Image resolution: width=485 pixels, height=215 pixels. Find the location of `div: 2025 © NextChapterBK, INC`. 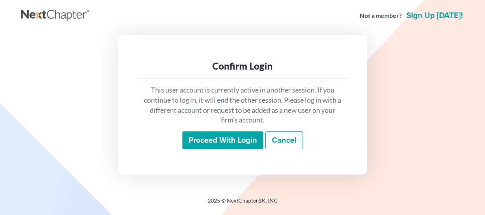

div: 2025 © NextChapterBK, INC is located at coordinates (243, 204).